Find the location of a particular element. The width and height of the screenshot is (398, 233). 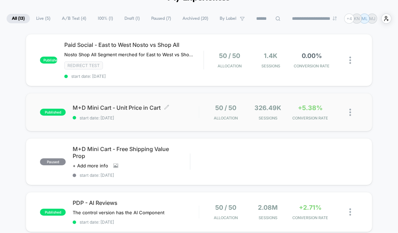

span: PDP - AI Reviews is located at coordinates (136, 203).